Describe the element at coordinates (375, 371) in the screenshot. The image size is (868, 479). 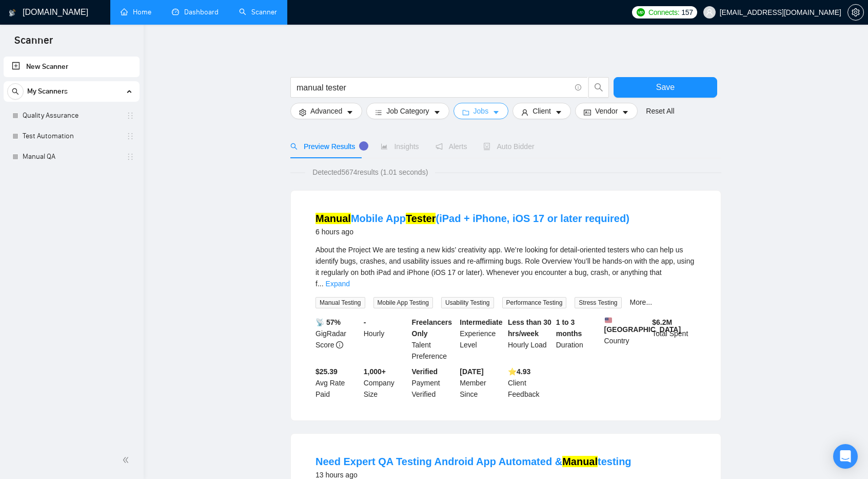
I see `b: 1,000+` at that location.